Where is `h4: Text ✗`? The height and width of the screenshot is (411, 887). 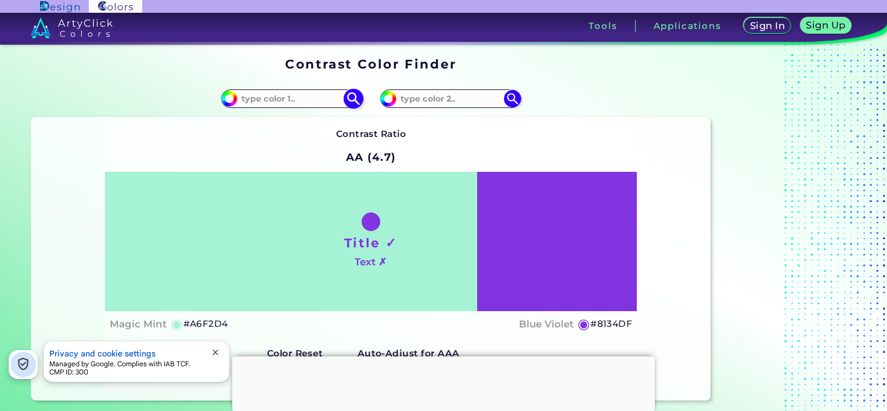
h4: Text ✗ is located at coordinates (371, 262).